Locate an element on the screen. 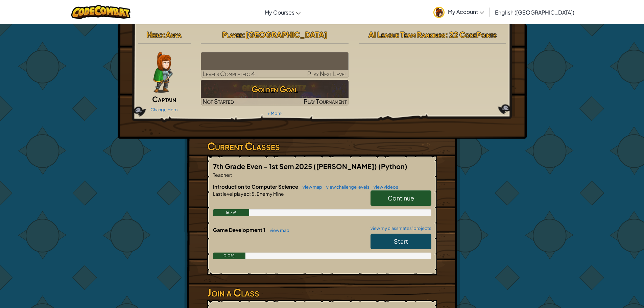  span: Continue is located at coordinates (401, 198).